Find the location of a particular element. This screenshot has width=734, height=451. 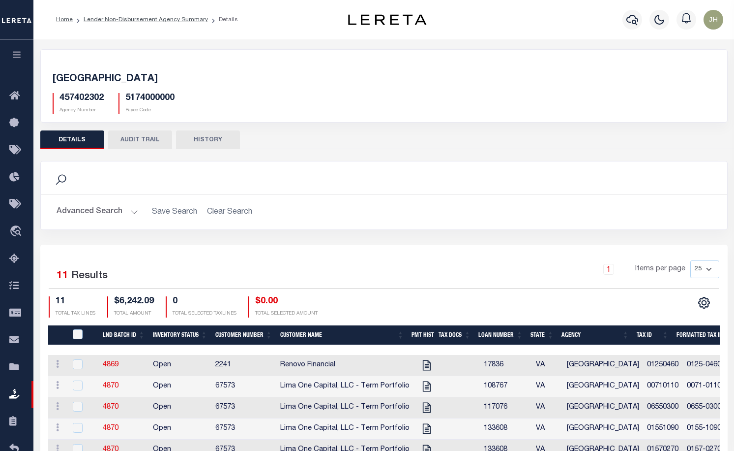

span: 11 is located at coordinates (62, 275).